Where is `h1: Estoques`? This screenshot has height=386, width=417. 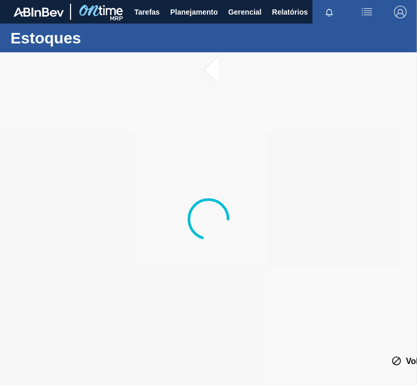
h1: Estoques is located at coordinates (103, 38).